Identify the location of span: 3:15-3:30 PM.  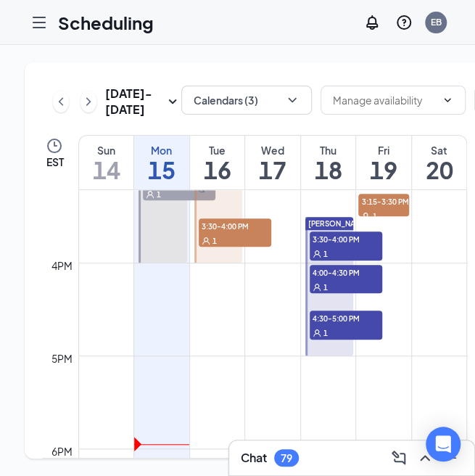
(384, 201).